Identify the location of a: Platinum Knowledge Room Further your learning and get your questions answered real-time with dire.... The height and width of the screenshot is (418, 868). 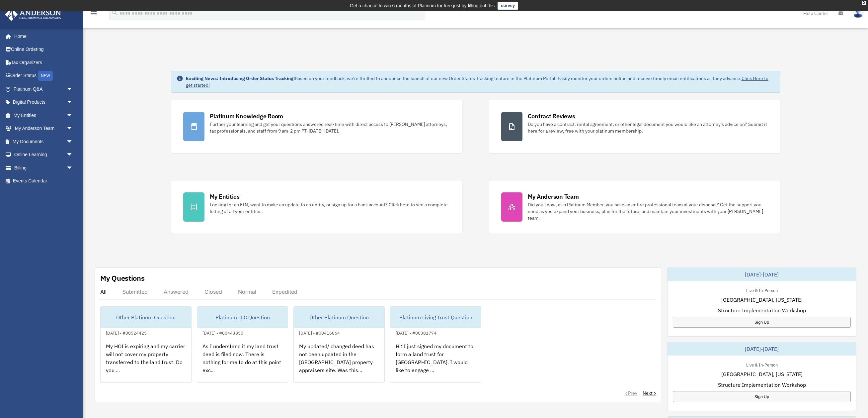
(317, 127).